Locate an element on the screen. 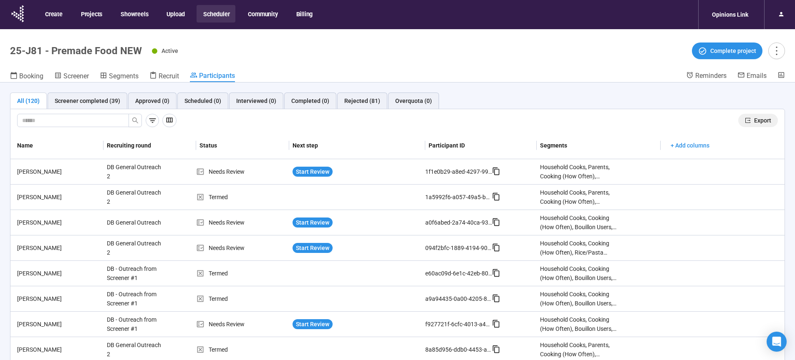  div: a0f6abed-2a74-40ca-9396-71052a392f80 is located at coordinates (458, 223).